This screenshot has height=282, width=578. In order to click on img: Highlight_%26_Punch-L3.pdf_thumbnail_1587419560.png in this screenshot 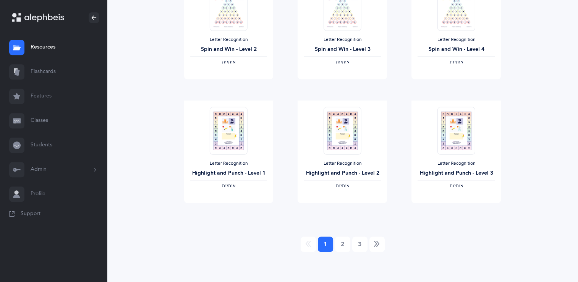, I will do `click(456, 130)`.